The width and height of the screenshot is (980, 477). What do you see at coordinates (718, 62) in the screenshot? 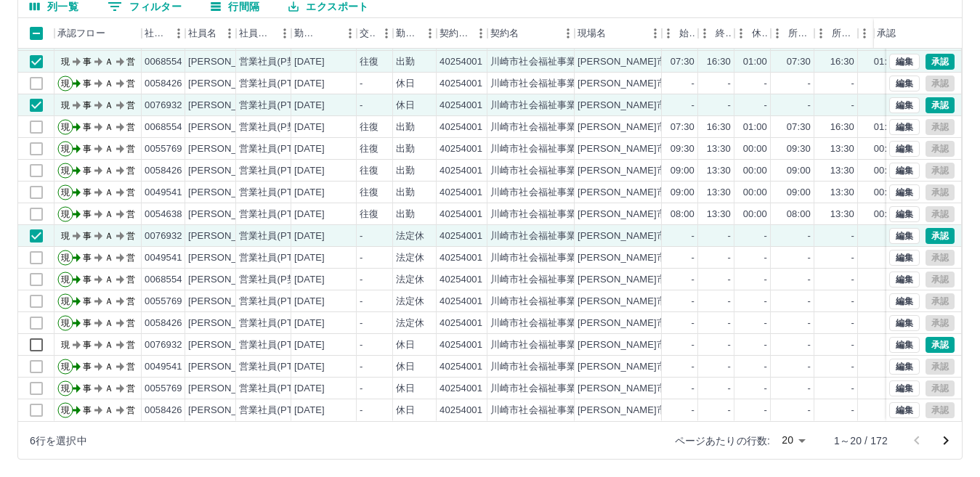
I see `div: 16:30` at bounding box center [718, 62].